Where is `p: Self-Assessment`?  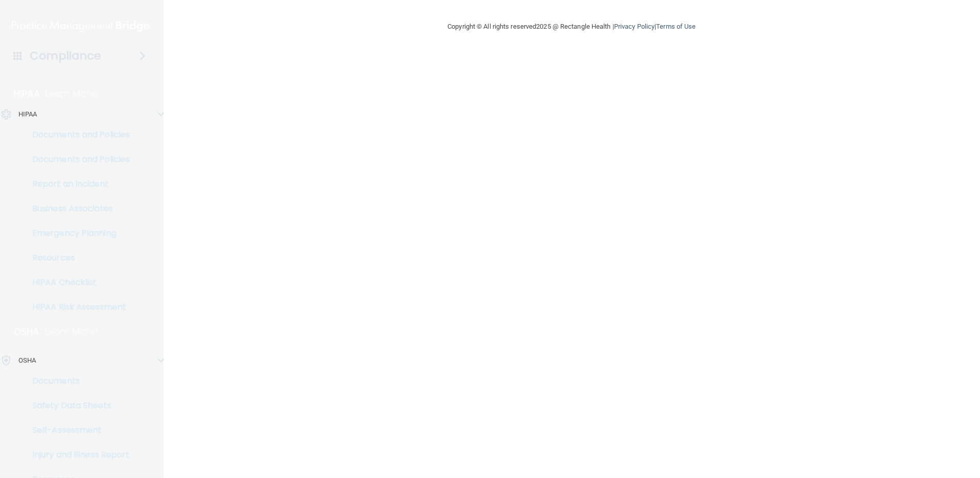 p: Self-Assessment is located at coordinates (76, 430).